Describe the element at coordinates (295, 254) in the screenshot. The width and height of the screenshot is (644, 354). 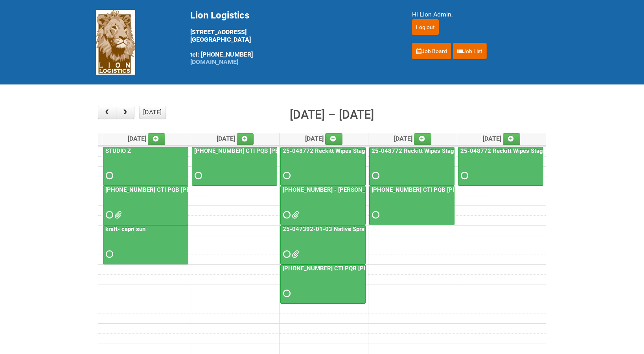
I see `span: 25-047392-01-03 JNF.DOC 25-047392-01-03 - MDN.xlsx` at that location.